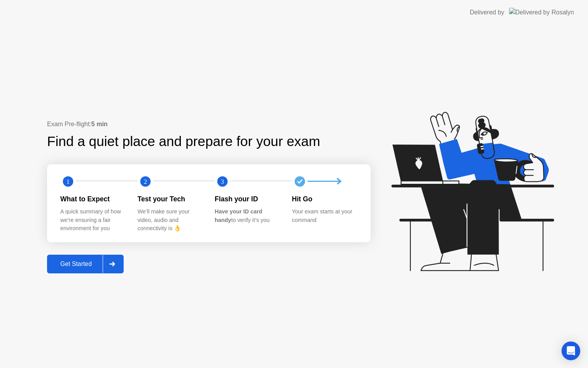  What do you see at coordinates (170, 220) in the screenshot?
I see `div: We’ll make sure your video, audio and connectivity is 👌` at bounding box center [170, 220].